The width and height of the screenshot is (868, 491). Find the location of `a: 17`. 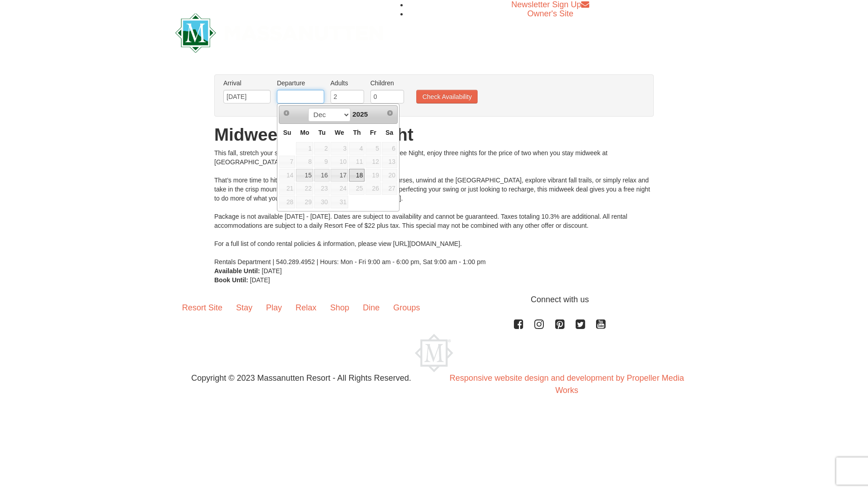

a: 17 is located at coordinates (339, 175).